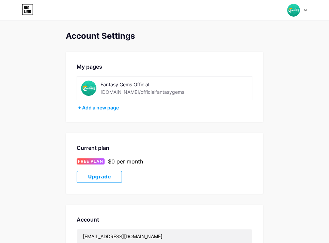  Describe the element at coordinates (99, 177) in the screenshot. I see `span: Upgrade` at that location.